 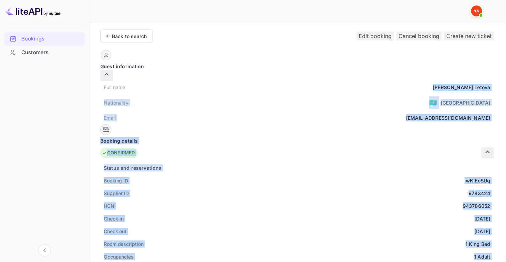 What do you see at coordinates (44, 39) in the screenshot?
I see `div: Bookings` at bounding box center [44, 39].